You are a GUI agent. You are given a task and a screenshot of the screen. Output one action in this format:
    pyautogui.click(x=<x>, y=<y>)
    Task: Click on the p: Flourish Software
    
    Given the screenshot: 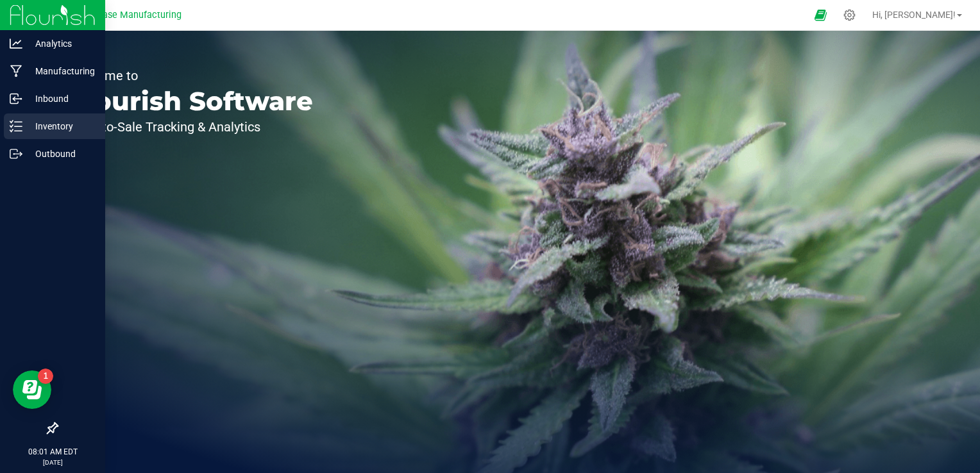 What is the action you would take?
    pyautogui.click(x=191, y=102)
    